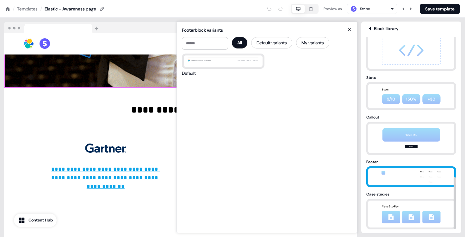  I want to click on button: iframe thumbnail preview, so click(411, 47).